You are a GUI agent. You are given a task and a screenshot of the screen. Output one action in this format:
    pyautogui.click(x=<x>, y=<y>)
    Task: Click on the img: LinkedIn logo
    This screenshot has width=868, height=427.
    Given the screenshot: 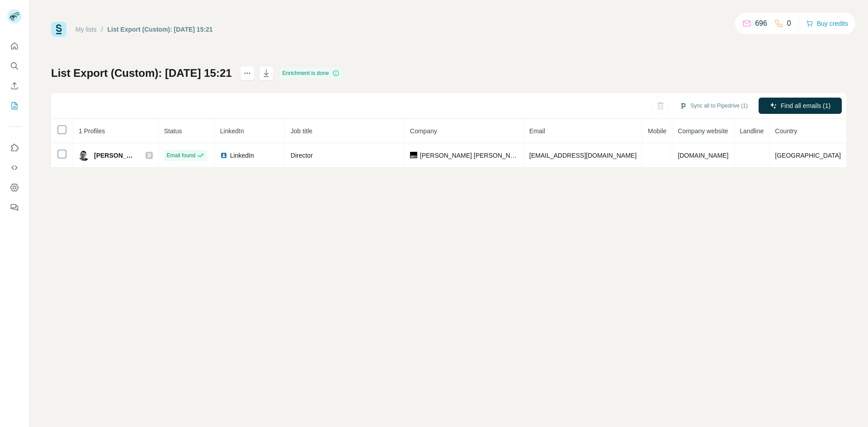 What is the action you would take?
    pyautogui.click(x=224, y=156)
    